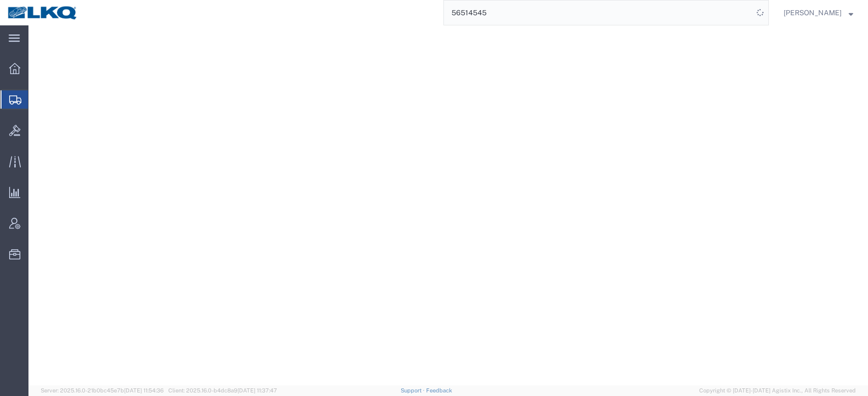 The image size is (868, 396). What do you see at coordinates (439, 391) in the screenshot?
I see `a: Feedback` at bounding box center [439, 391].